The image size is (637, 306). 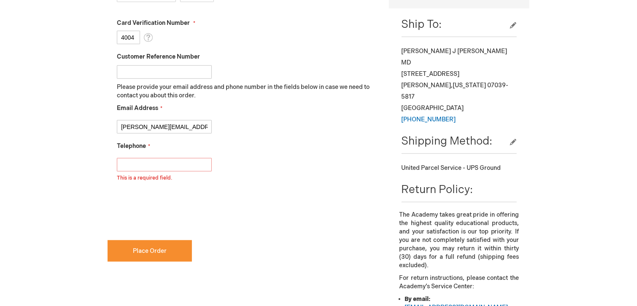 What do you see at coordinates (246, 91) in the screenshot?
I see `p: Please provide your email address and phone number in the fields below in case we need to contact...` at bounding box center [246, 91].